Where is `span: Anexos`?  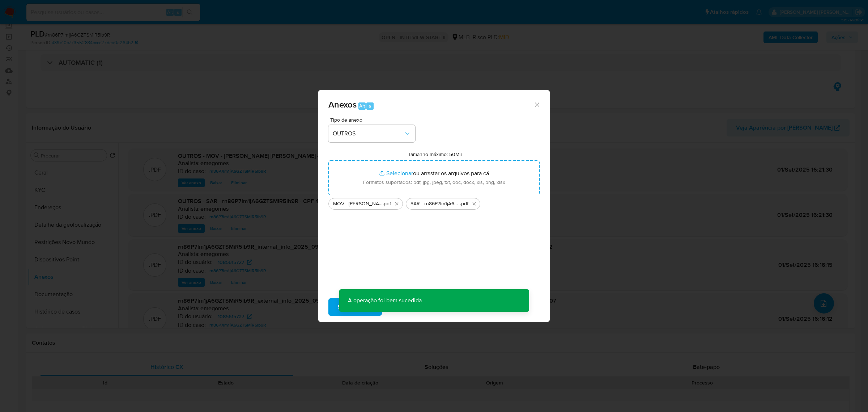 span: Anexos is located at coordinates (342, 104).